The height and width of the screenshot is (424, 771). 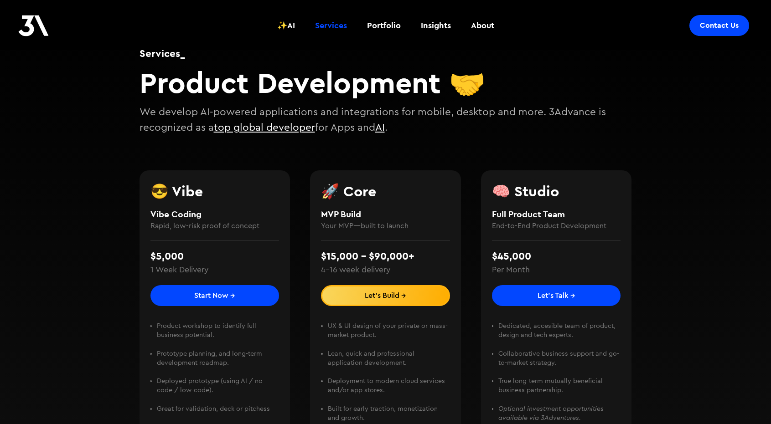 What do you see at coordinates (215, 191) in the screenshot?
I see `h3: 😎 Vibe` at bounding box center [215, 191].